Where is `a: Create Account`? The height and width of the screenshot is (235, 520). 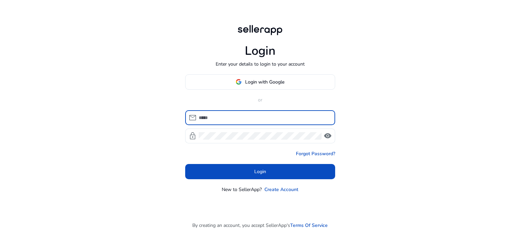
a: Create Account is located at coordinates (281, 190).